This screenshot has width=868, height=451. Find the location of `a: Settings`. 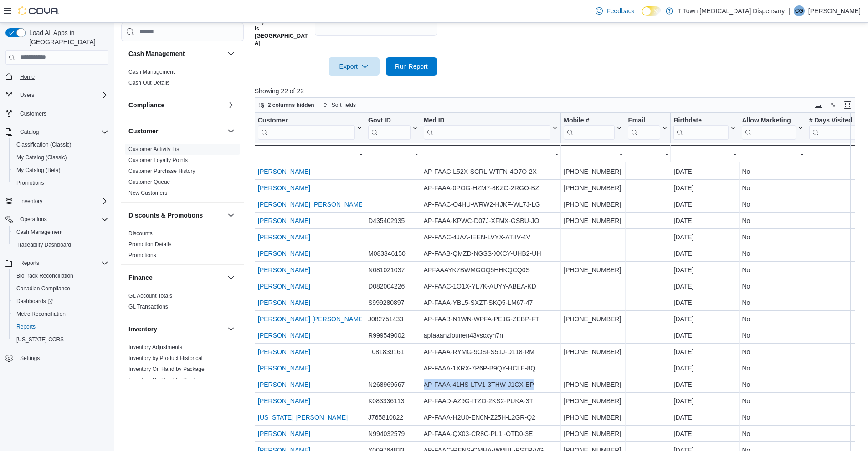

a: Settings is located at coordinates (29, 358).